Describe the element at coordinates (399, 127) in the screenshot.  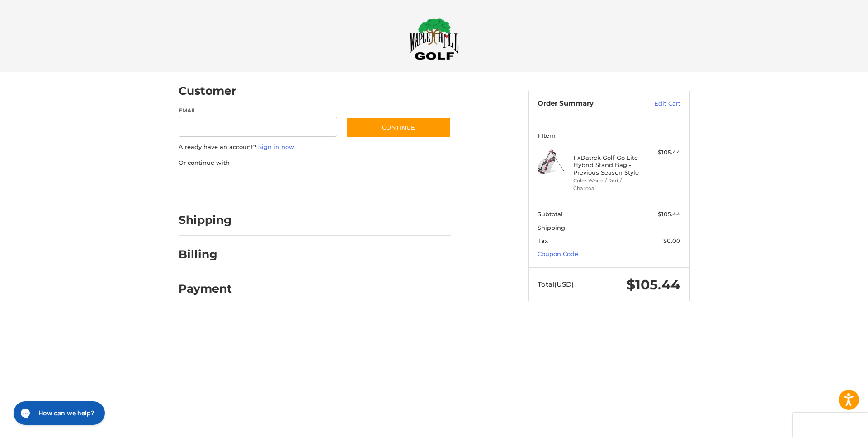
I see `button: Continue` at that location.